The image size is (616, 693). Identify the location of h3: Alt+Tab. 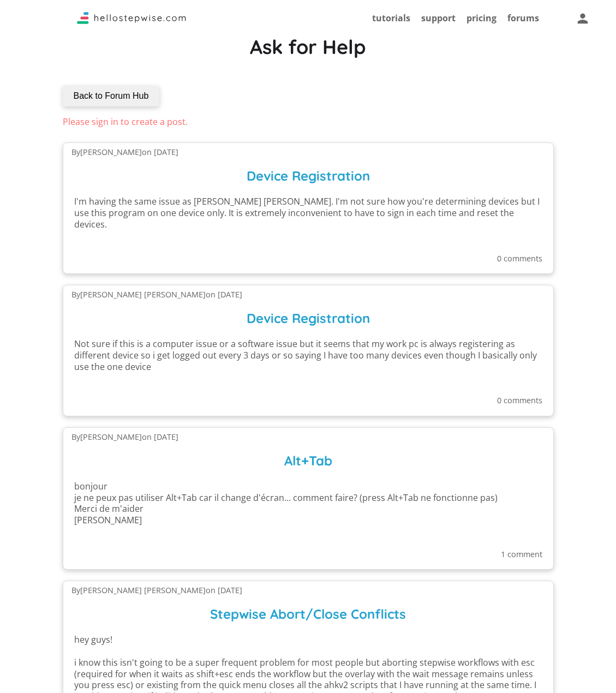
(309, 457).